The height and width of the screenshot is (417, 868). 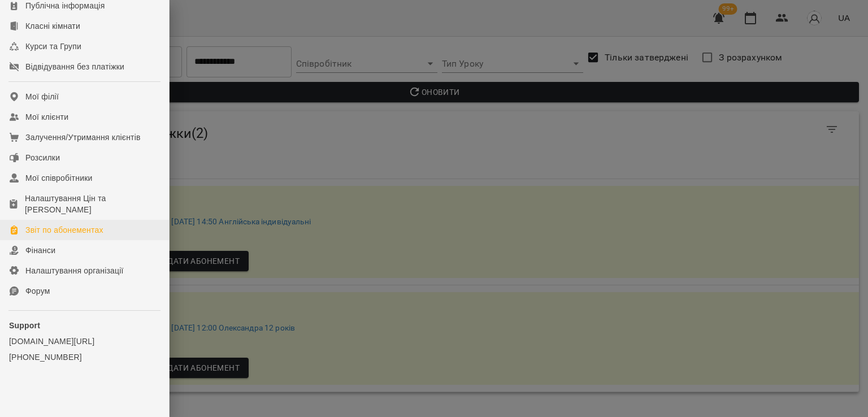 I want to click on div: Класні кімнати, so click(x=52, y=26).